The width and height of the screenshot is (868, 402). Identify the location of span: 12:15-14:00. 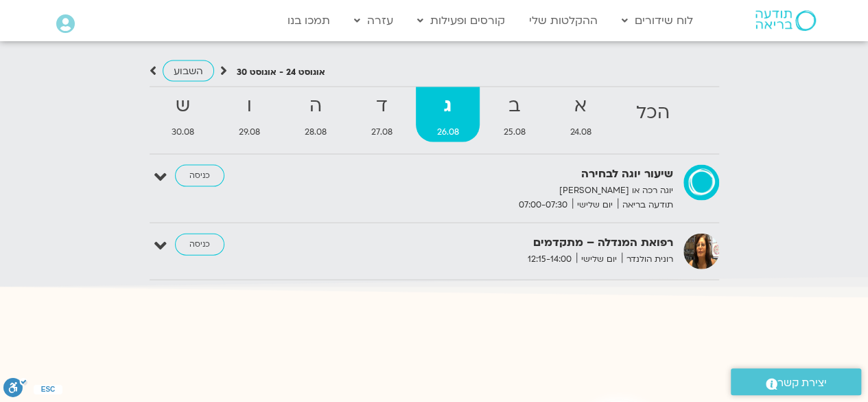
(549, 259).